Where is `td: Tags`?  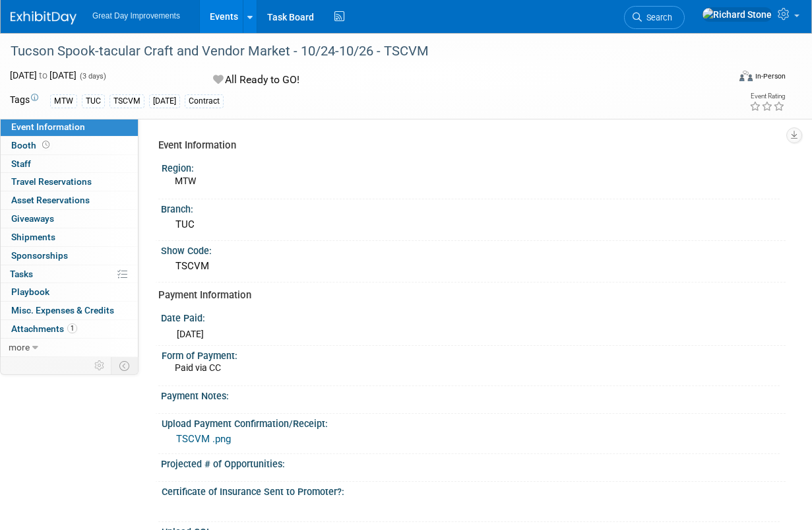 td: Tags is located at coordinates (24, 101).